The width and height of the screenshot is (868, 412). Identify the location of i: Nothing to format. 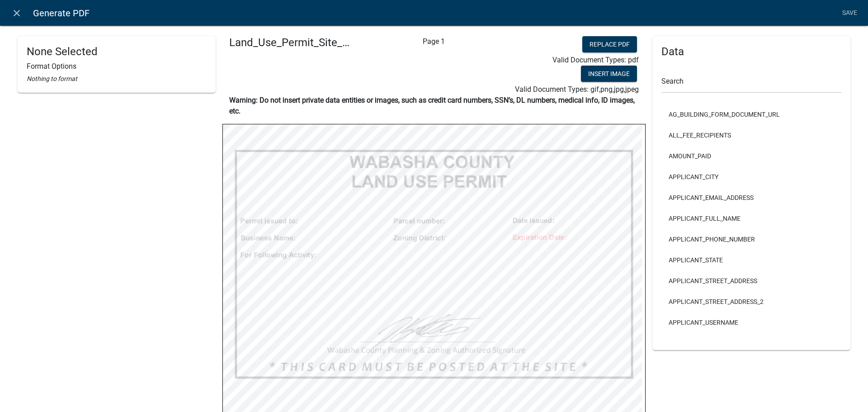
(52, 79).